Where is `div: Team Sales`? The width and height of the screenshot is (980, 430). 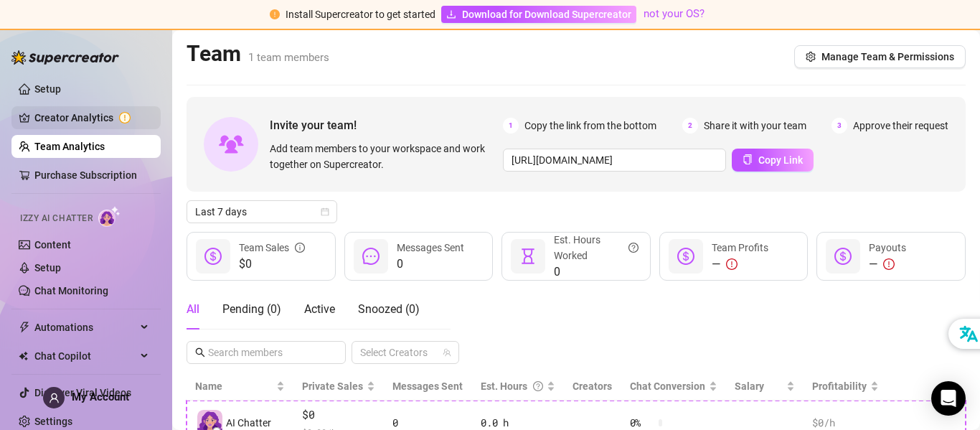
div: Team Sales is located at coordinates (272, 248).